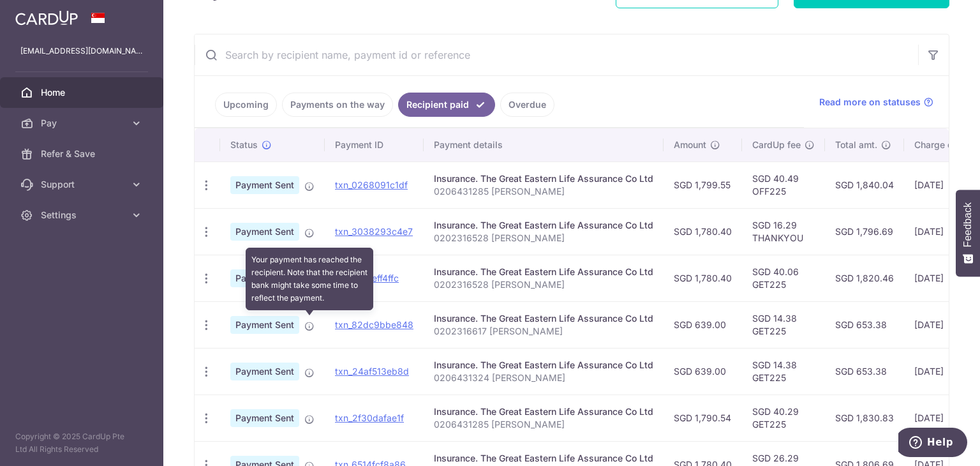 This screenshot has width=980, height=466. Describe the element at coordinates (83, 215) in the screenshot. I see `span: Settings` at that location.